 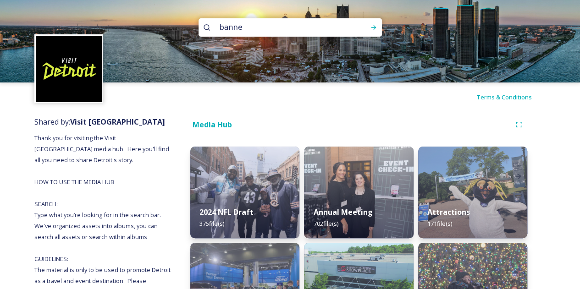 What do you see at coordinates (69, 69) in the screenshot?
I see `img: VISIT%20DETROIT%20LOGO%20-%20BLACK%20BACKGROUND.png` at bounding box center [69, 69].